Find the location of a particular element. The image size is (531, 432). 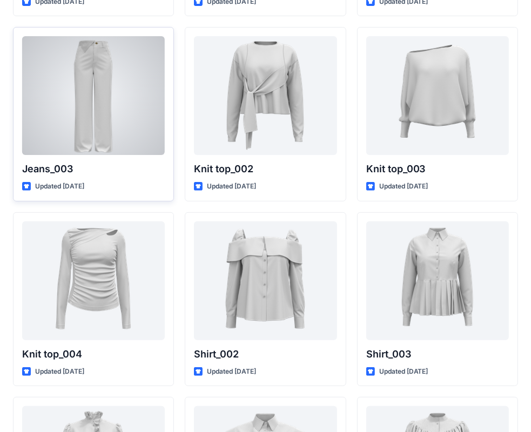

a: Knit top_004 is located at coordinates (93, 281).